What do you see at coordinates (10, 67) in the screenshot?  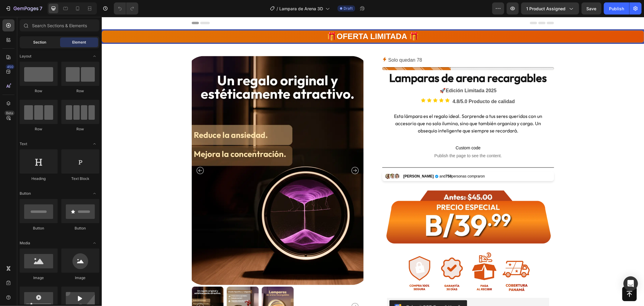 I see `div: 450` at bounding box center [10, 67].